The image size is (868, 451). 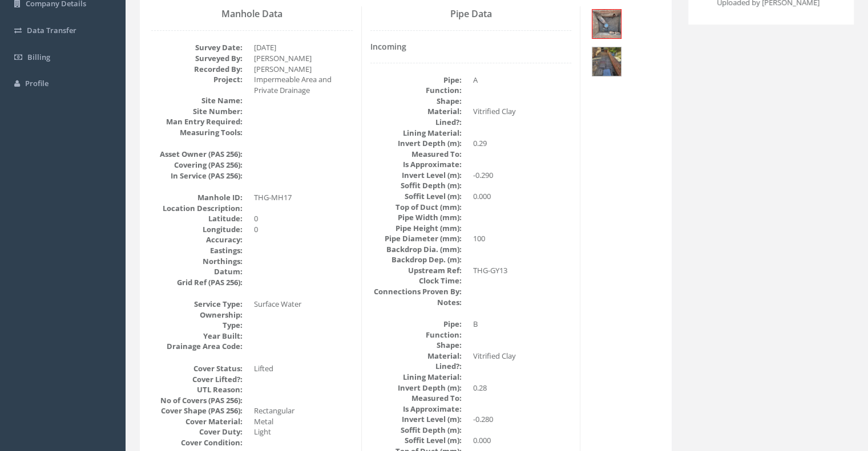 I want to click on dd: Lifted, so click(x=303, y=369).